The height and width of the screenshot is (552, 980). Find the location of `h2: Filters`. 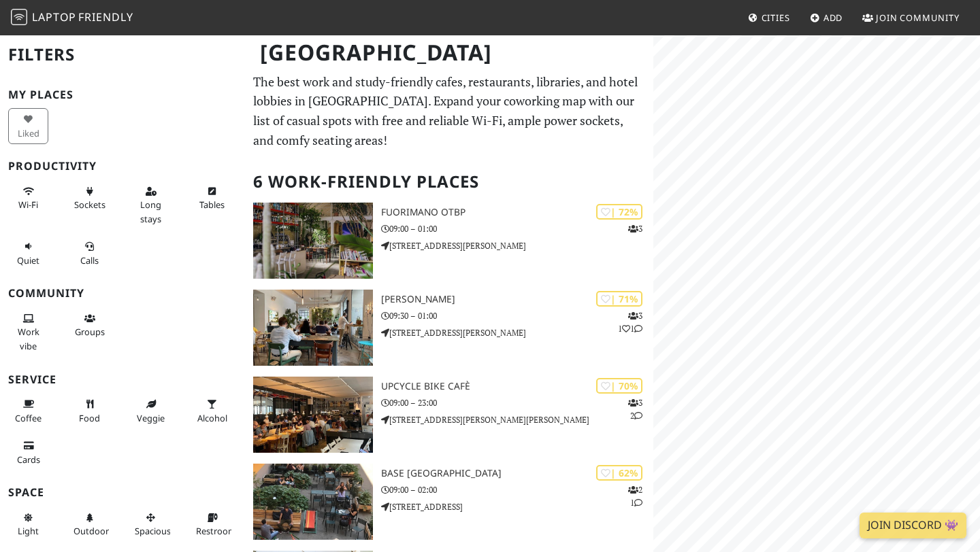

h2: Filters is located at coordinates (122, 54).